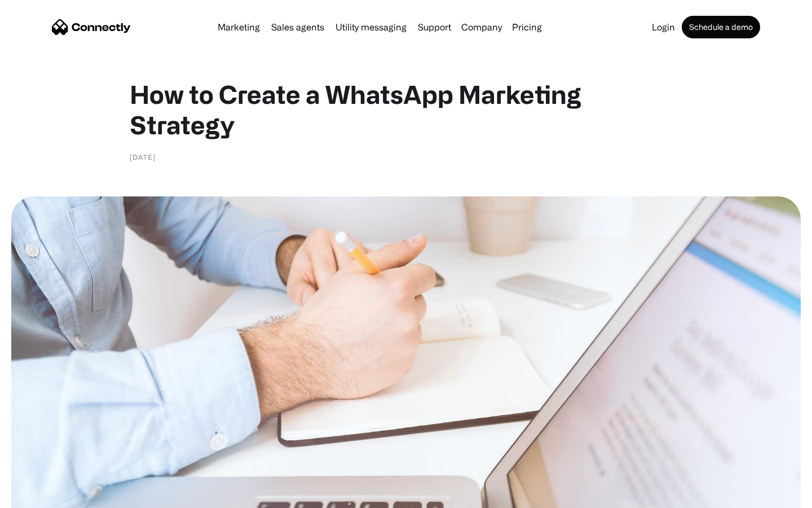  What do you see at coordinates (371, 27) in the screenshot?
I see `a: Utility messaging` at bounding box center [371, 27].